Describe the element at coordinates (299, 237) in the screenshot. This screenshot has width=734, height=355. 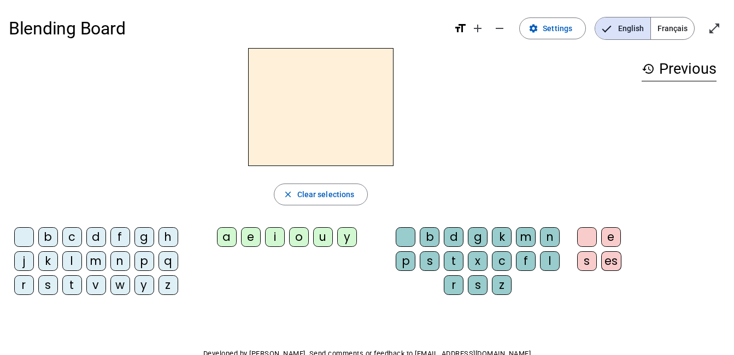
I see `div: o` at that location.